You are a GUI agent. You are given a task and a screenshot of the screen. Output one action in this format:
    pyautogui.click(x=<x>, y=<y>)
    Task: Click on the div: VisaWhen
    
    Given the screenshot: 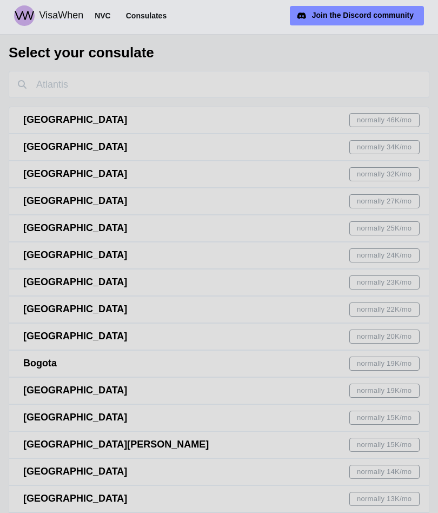 What is the action you would take?
    pyautogui.click(x=61, y=16)
    